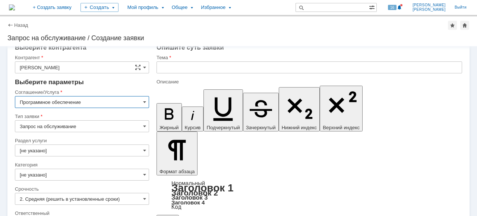 This screenshot has width=477, height=216. What do you see at coordinates (202, 188) in the screenshot?
I see `a: Заголовок 1` at bounding box center [202, 188].